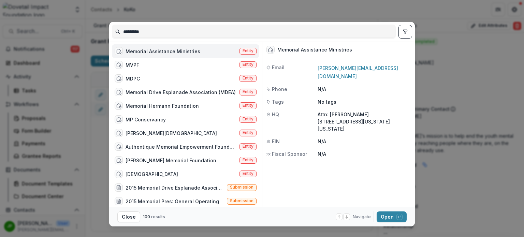  What do you see at coordinates (327, 102) in the screenshot?
I see `p: No tags` at bounding box center [327, 102].